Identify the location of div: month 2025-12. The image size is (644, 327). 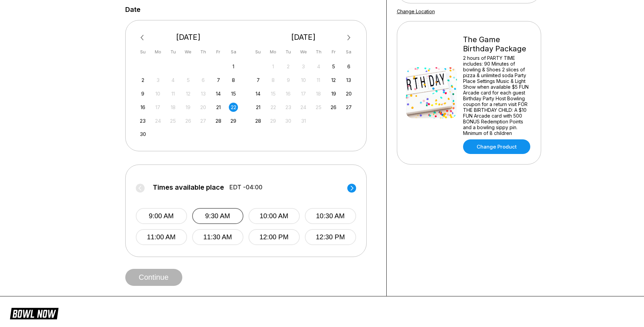
(304, 93).